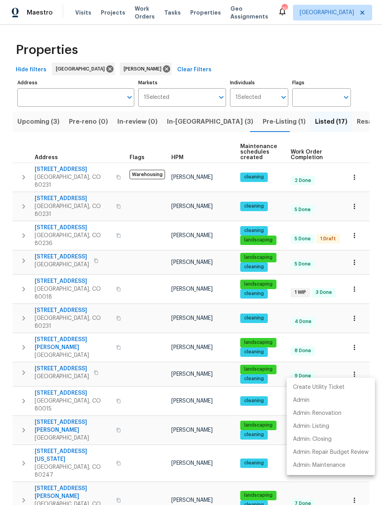  I want to click on p: Admin: Repair Budget Review, so click(331, 452).